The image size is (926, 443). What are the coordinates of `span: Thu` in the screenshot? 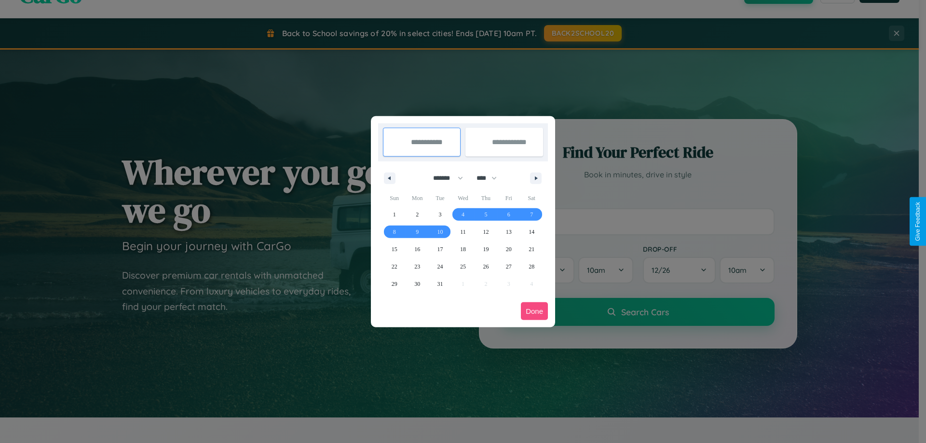 It's located at (486, 198).